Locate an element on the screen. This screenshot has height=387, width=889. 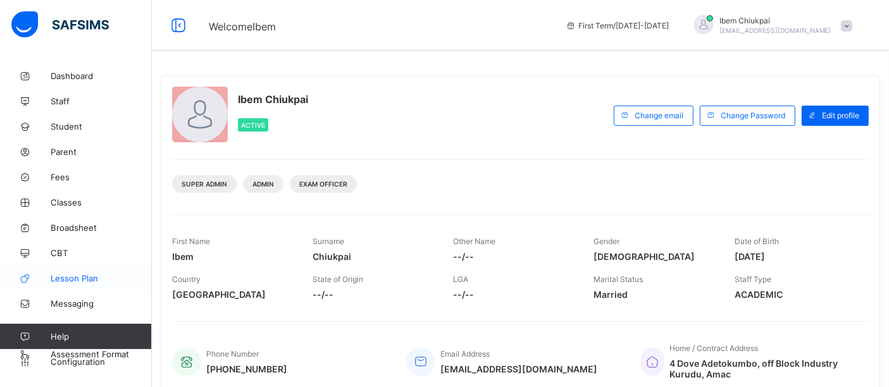
span: Super Admin is located at coordinates (204, 184).